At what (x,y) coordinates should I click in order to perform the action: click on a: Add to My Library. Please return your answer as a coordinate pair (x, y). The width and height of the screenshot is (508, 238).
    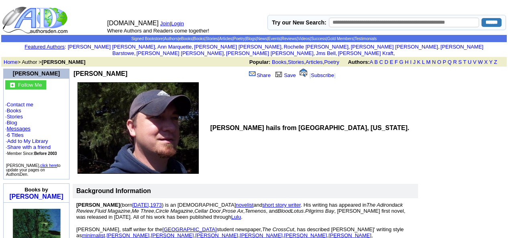
    Looking at the image, I should click on (28, 141).